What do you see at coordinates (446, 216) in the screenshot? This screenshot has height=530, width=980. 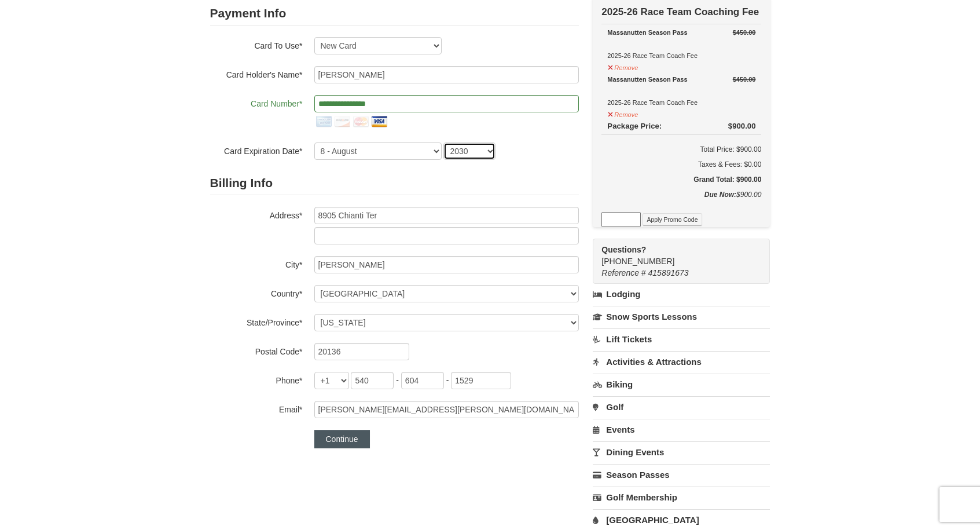 I see `input: Billing Info` at bounding box center [446, 216].